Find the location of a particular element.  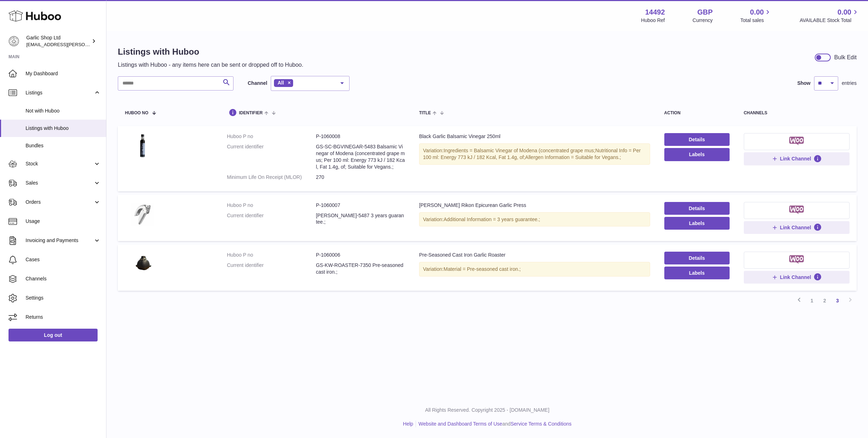

span: Listings with Huboo is located at coordinates (63, 128).